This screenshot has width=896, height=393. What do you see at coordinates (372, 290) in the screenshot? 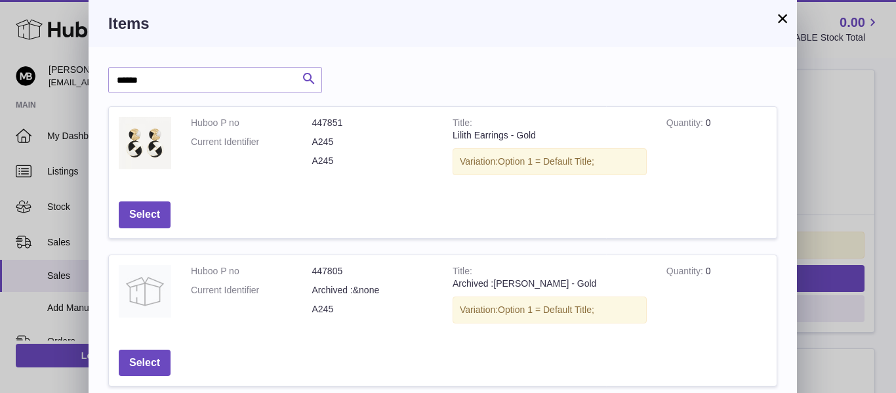
I see `dd: Archived :&none` at bounding box center [372, 290].